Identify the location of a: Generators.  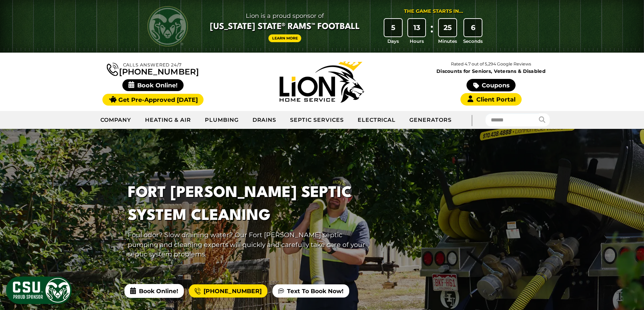
(430, 120).